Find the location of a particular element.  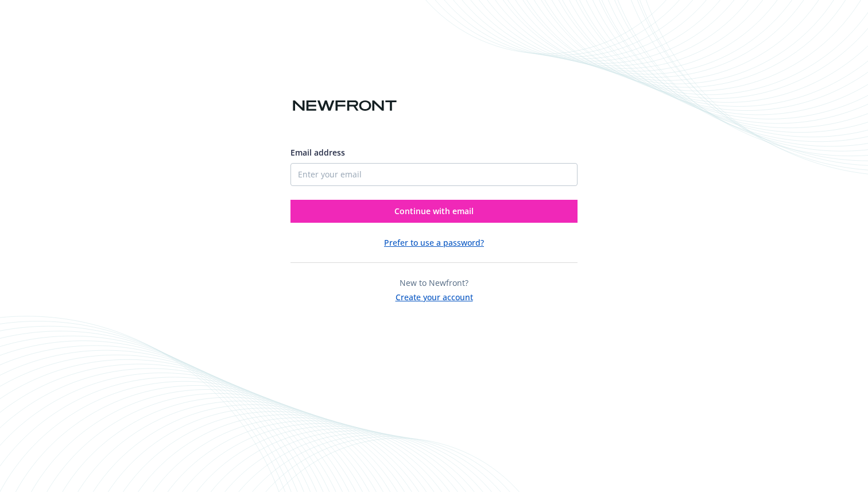

button: Continue with email is located at coordinates (434, 211).